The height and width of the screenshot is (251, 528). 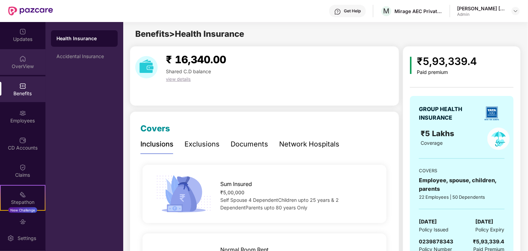 What do you see at coordinates (279, 204) in the screenshot?
I see `span: Self Spouse 4 DependentChildren upto 25 years & 2 DependentParents upto 80 years Only` at bounding box center [279, 204].